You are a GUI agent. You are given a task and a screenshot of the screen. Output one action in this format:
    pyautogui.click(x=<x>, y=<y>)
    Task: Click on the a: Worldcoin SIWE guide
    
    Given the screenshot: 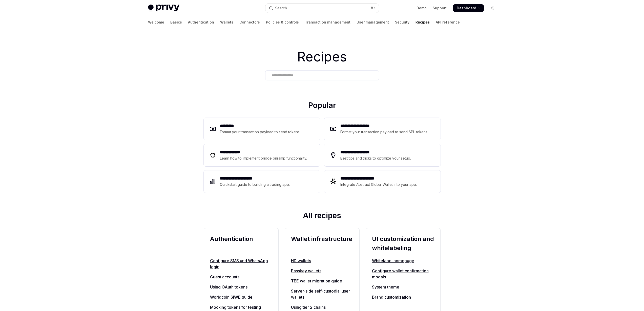 What is the action you would take?
    pyautogui.click(x=241, y=297)
    